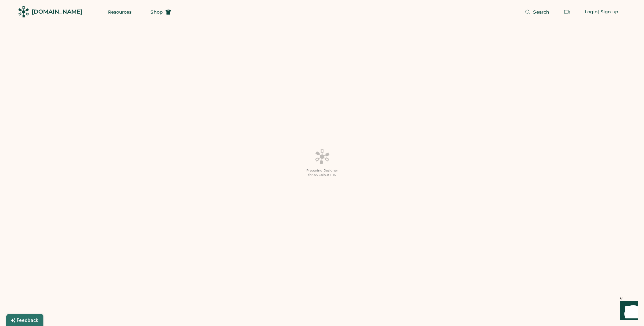 The width and height of the screenshot is (644, 326). Describe the element at coordinates (156, 12) in the screenshot. I see `span: Shop` at that location.